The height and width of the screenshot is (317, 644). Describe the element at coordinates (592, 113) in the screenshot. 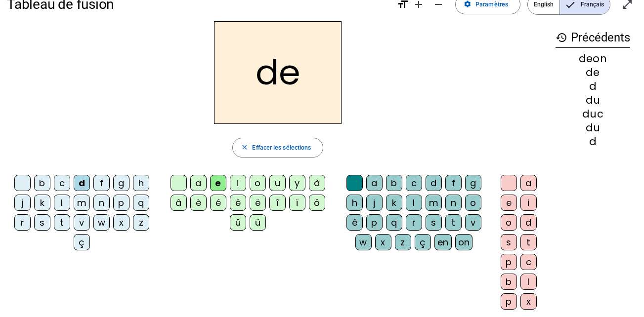

I see `div: duc` at that location.